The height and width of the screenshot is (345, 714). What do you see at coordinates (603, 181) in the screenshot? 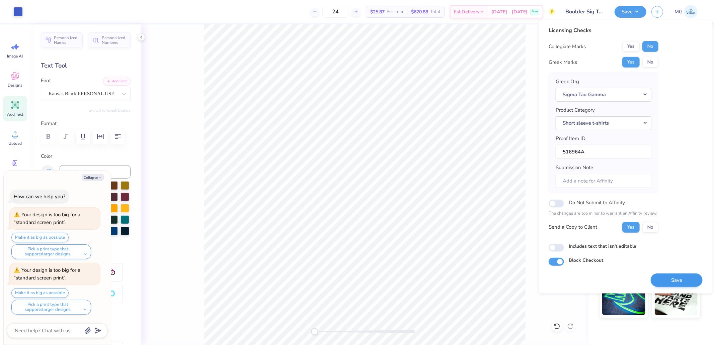
I see `input: Add a note for Affinity` at bounding box center [603, 181].